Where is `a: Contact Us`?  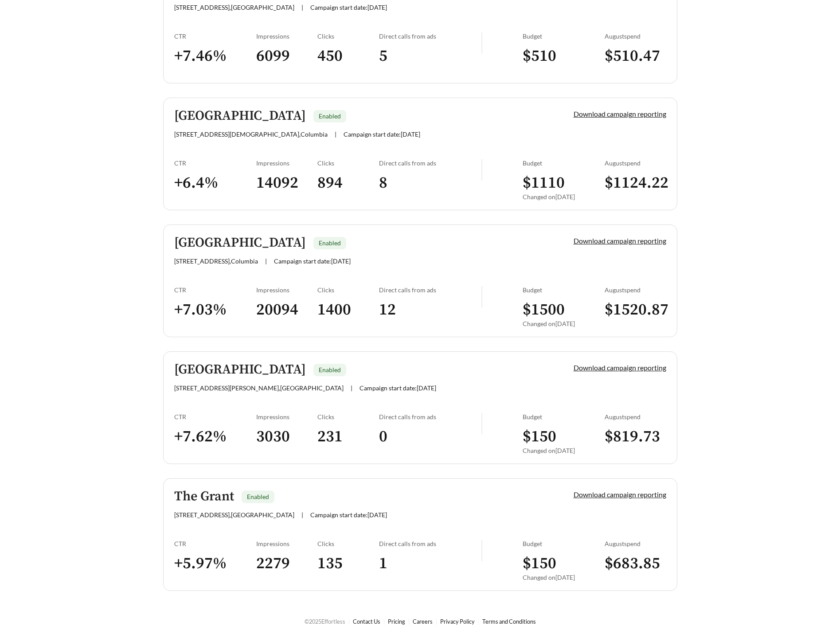
a: Contact Us is located at coordinates (366, 622).